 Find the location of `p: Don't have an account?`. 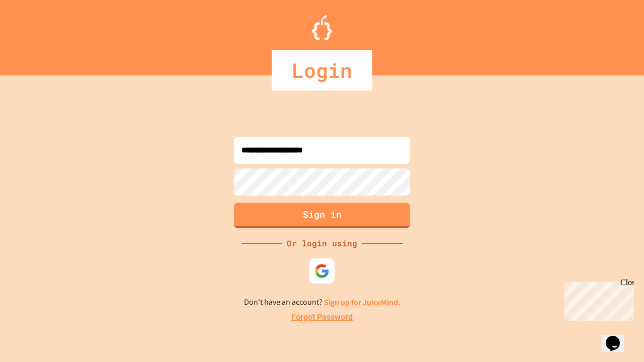

p: Don't have an account? is located at coordinates (322, 302).